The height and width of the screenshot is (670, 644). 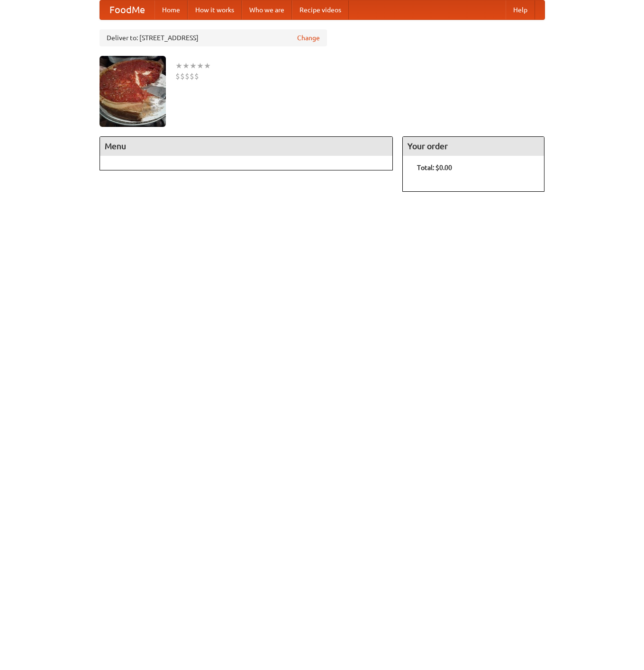 I want to click on img: angular.jpg, so click(x=133, y=91).